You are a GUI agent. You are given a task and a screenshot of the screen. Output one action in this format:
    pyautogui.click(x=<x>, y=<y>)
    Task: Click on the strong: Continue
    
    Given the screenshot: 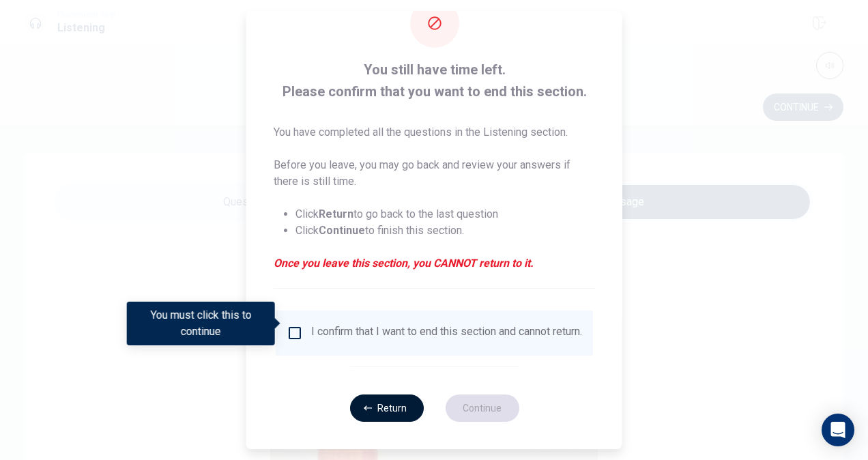 What is the action you would take?
    pyautogui.click(x=342, y=230)
    